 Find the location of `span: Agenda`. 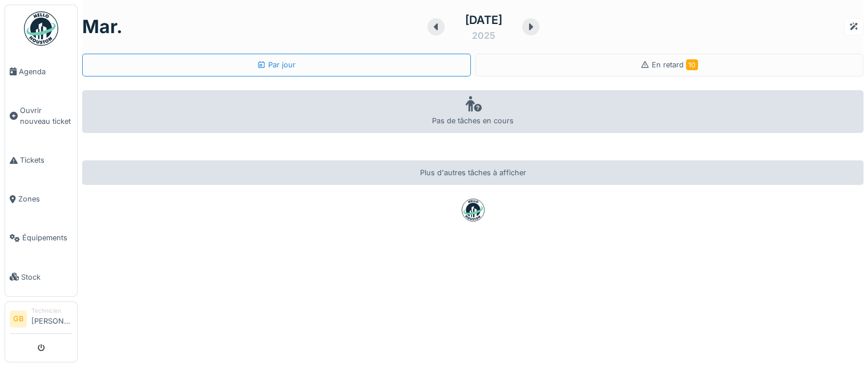

span: Agenda is located at coordinates (46, 71).